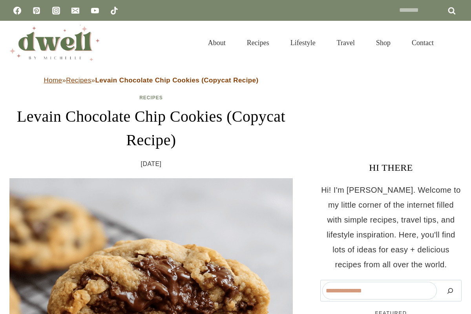 The width and height of the screenshot is (471, 314). Describe the element at coordinates (455, 43) in the screenshot. I see `button: View Search Form` at that location.